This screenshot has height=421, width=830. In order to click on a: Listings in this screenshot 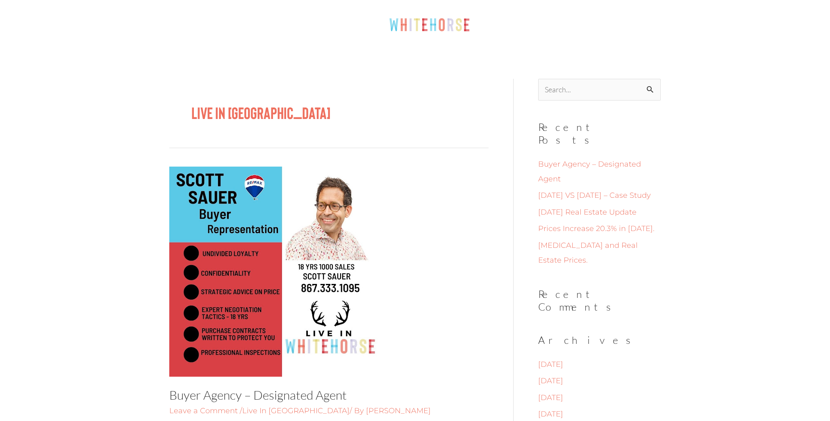, I will do `click(587, 59)`.